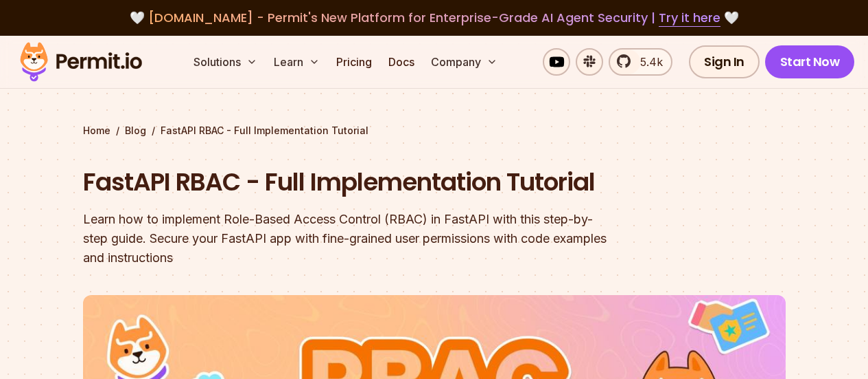 This screenshot has height=379, width=868. What do you see at coordinates (402, 62) in the screenshot?
I see `a: Docs` at bounding box center [402, 62].